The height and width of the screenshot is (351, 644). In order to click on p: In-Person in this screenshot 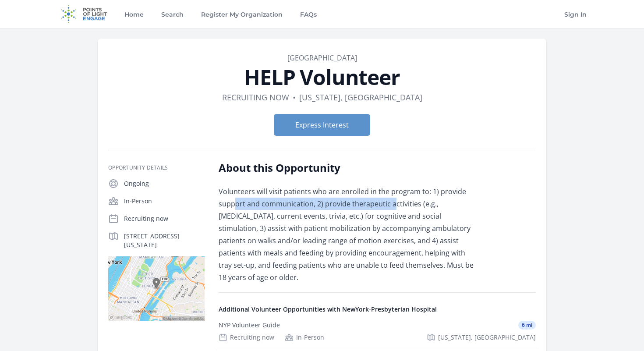, I will do `click(164, 201)`.